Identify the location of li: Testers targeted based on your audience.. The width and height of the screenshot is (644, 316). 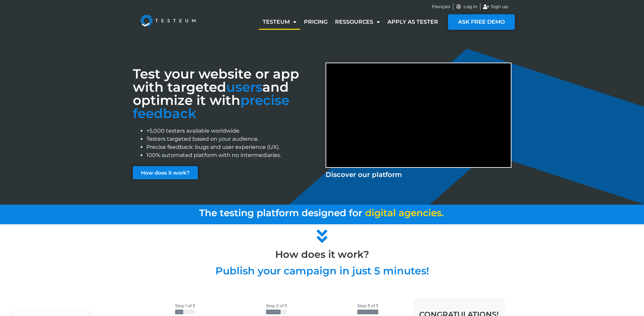
(233, 139).